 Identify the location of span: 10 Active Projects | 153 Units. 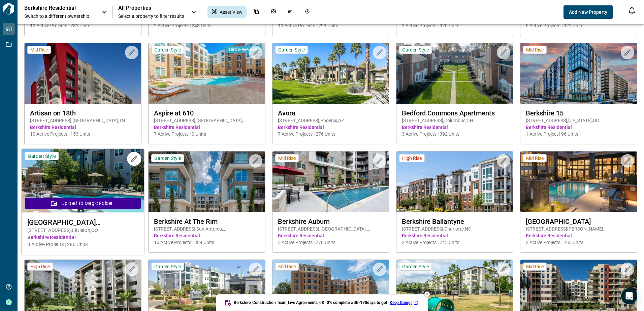
(83, 134).